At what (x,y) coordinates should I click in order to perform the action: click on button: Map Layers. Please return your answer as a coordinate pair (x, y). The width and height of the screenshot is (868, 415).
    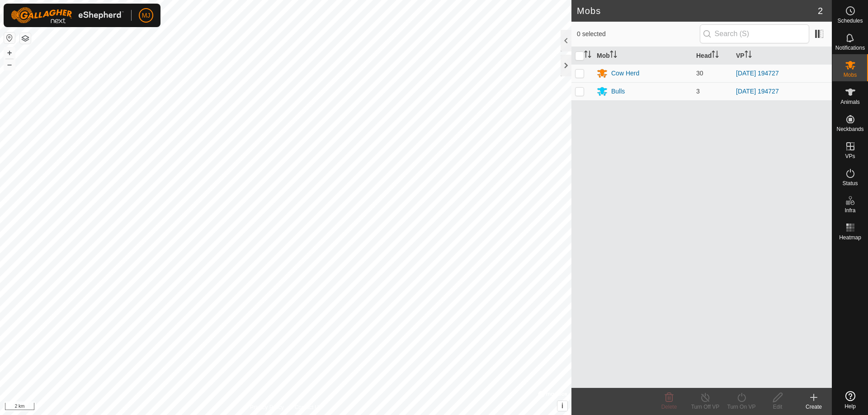
    Looking at the image, I should click on (25, 38).